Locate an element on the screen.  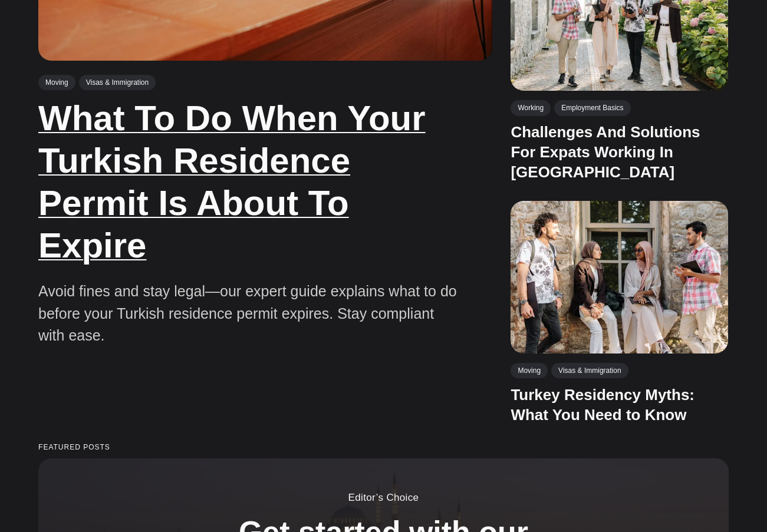
small: Editor’s Choice is located at coordinates (383, 498).